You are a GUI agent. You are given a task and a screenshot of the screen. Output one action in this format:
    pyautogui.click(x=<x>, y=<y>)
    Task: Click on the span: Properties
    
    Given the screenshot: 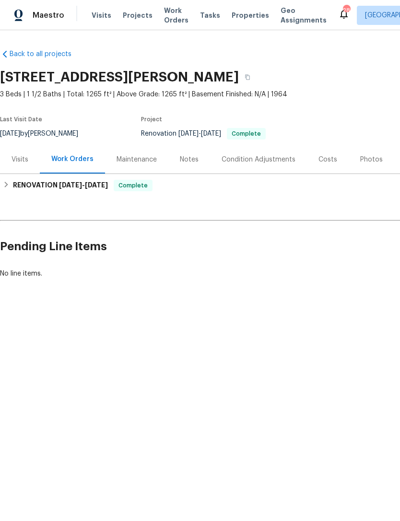 What is the action you would take?
    pyautogui.click(x=250, y=15)
    